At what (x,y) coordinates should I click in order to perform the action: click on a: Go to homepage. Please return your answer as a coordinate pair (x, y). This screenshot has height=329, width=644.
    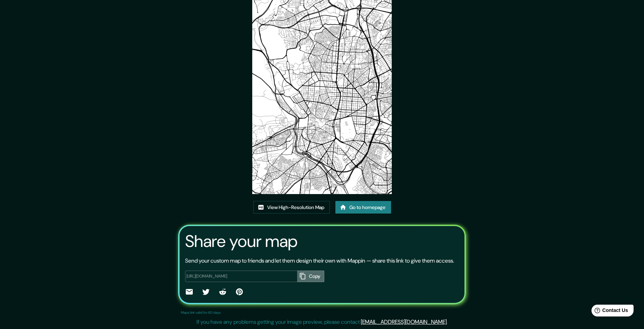
    Looking at the image, I should click on (363, 207).